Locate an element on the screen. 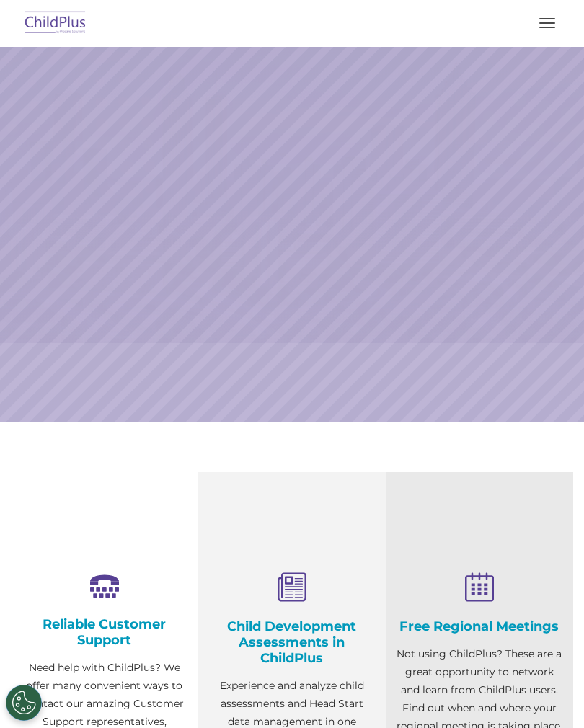  img: ChildPlus by Procare Solutions is located at coordinates (55, 23).